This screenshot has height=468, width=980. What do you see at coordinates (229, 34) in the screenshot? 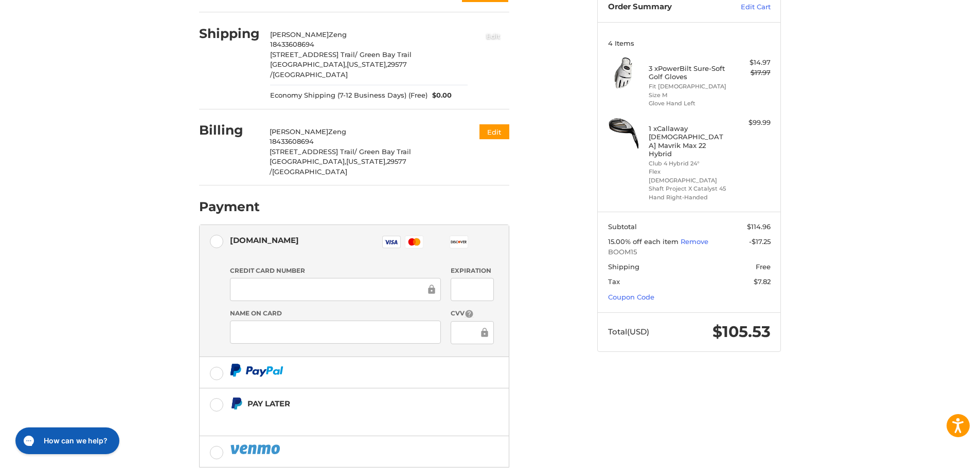
I see `h2: Shipping` at bounding box center [229, 34].